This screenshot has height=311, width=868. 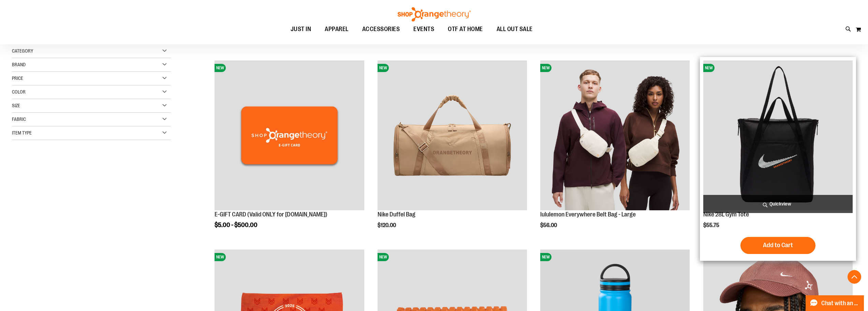 I want to click on button: Back To Top, so click(x=855, y=277).